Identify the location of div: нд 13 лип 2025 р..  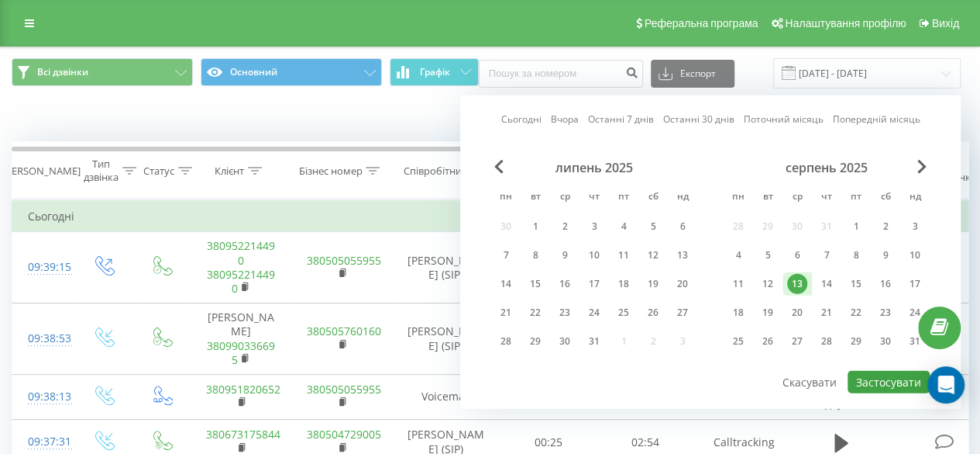
(683, 256).